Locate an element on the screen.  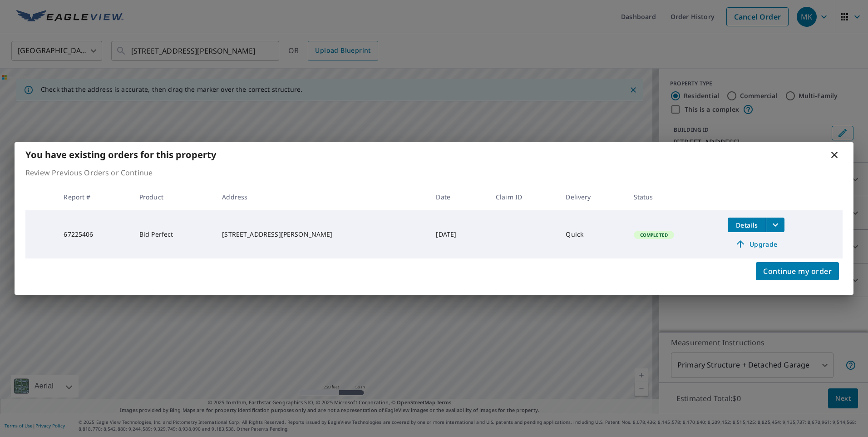
td: 67225406 is located at coordinates (94, 235).